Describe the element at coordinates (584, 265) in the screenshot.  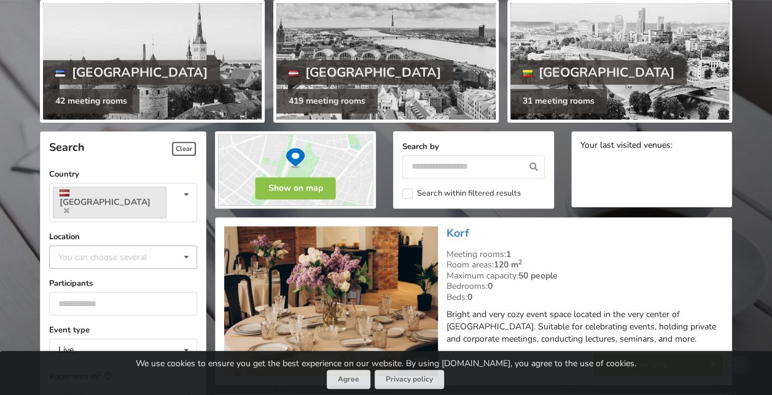
I see `div: Room areas:` at that location.